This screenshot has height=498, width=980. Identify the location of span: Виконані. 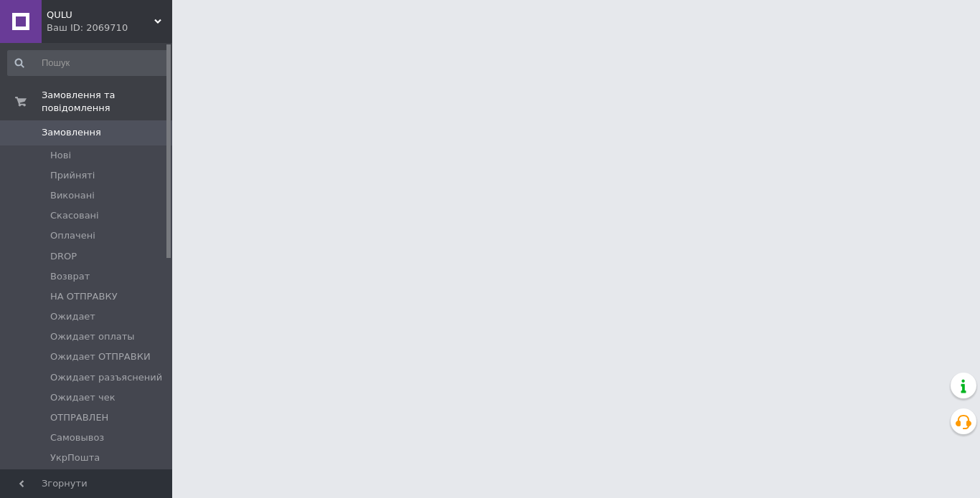
(72, 195).